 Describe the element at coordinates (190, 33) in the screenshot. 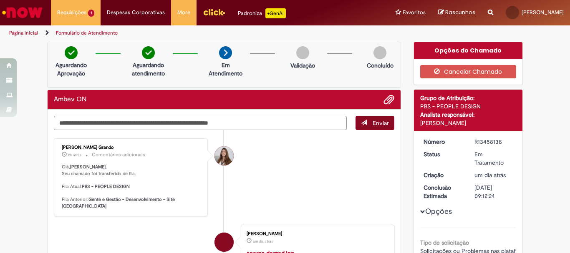

I see `ul: Trilhas de página` at that location.